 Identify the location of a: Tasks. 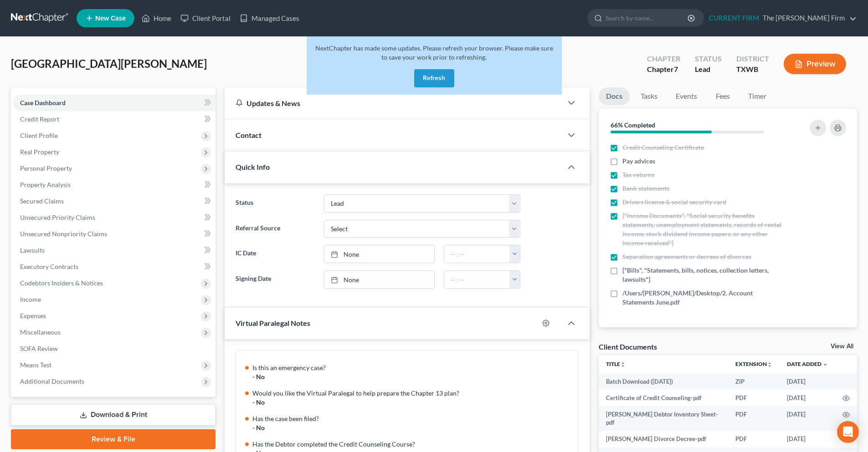
(649, 96).